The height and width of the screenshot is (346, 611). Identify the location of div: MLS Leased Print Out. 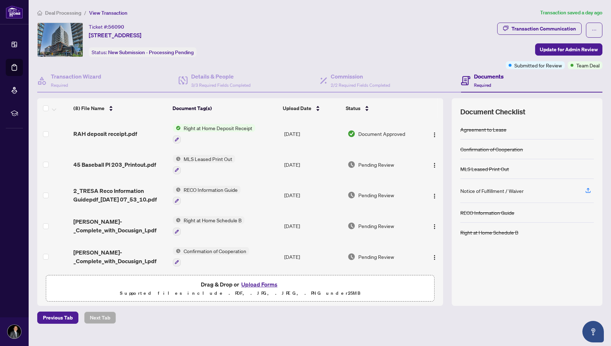
(485, 169).